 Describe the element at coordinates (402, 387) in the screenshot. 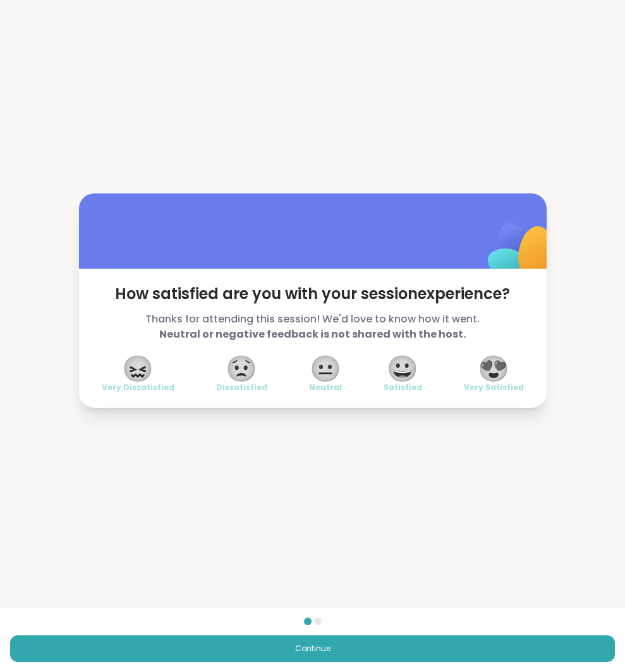

I see `span: Satisfied` at that location.